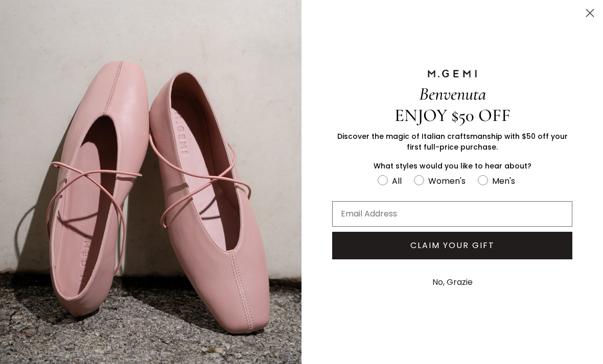 The width and height of the screenshot is (603, 364). I want to click on button: CLAIM YOUR GIFT, so click(452, 246).